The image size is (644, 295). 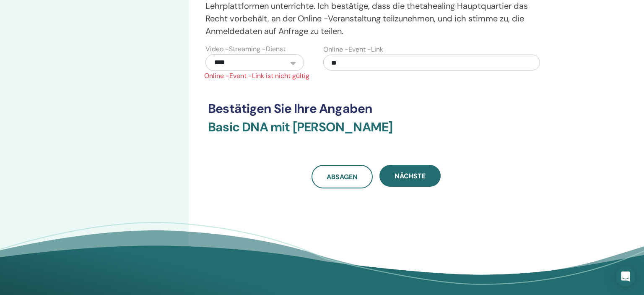 I want to click on div: Open Intercom Messenger, so click(x=626, y=276).